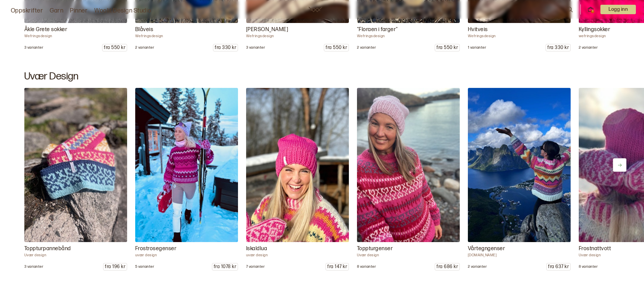 Image resolution: width=644 pixels, height=308 pixels. Describe the element at coordinates (315, 10) in the screenshot. I see `a: Woolit` at that location.